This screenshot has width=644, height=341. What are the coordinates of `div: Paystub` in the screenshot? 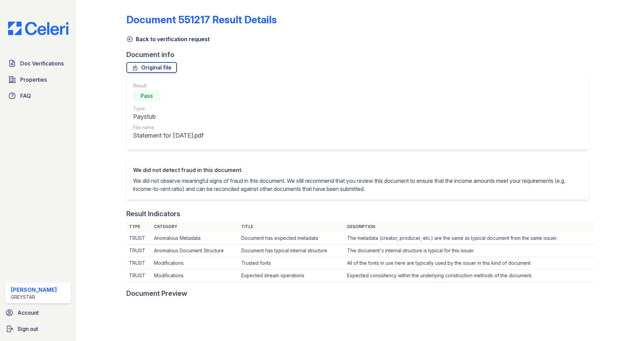 It's located at (168, 116).